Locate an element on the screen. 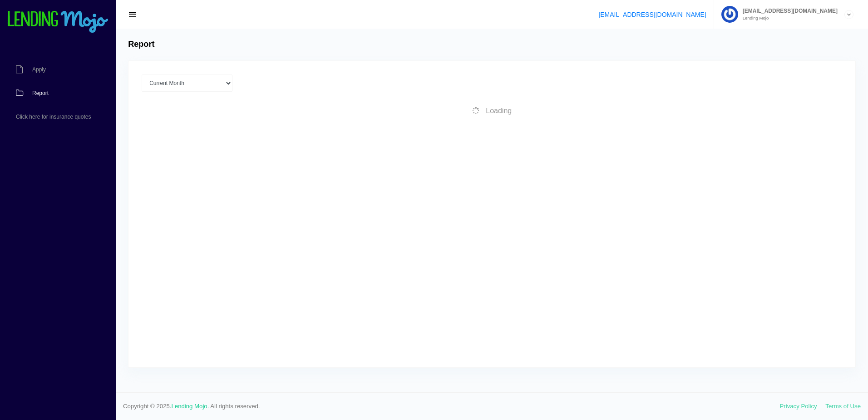 The width and height of the screenshot is (868, 420). a: Privacy Policy is located at coordinates (798, 406).